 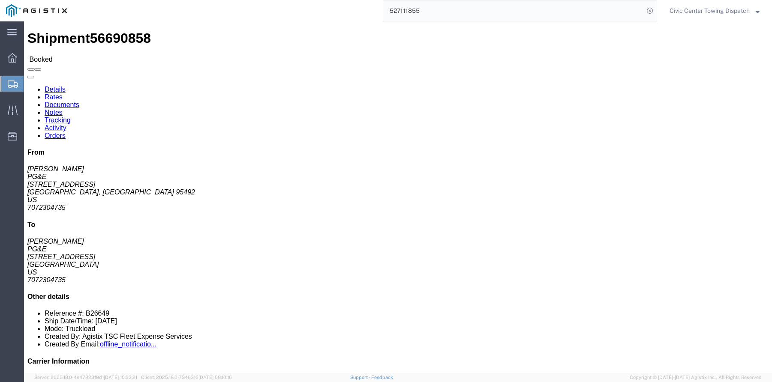 I want to click on button: Civic Center Towing Dispatch, so click(x=715, y=11).